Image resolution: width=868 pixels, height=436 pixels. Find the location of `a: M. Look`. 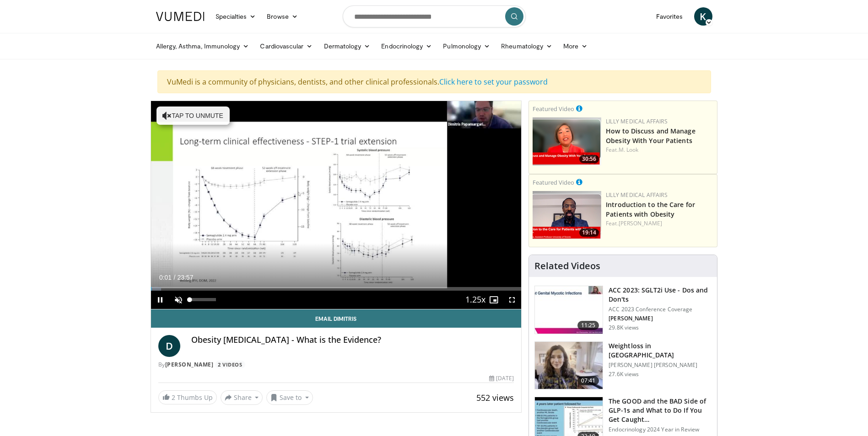

a: M. Look is located at coordinates (629, 150).